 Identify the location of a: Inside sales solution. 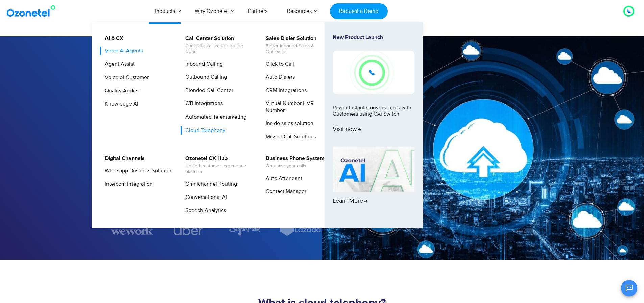
(288, 124).